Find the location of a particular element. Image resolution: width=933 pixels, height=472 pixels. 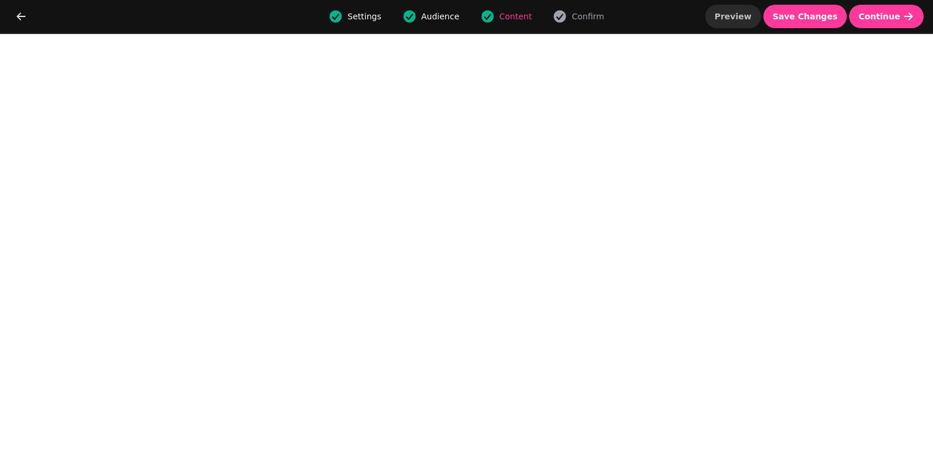

span: Save Changes is located at coordinates (805, 16).